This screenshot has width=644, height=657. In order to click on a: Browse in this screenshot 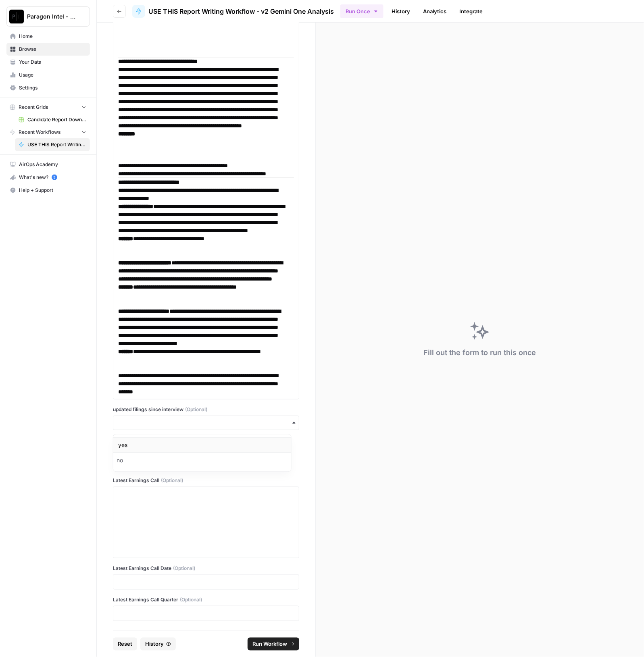, I will do `click(48, 50)`.